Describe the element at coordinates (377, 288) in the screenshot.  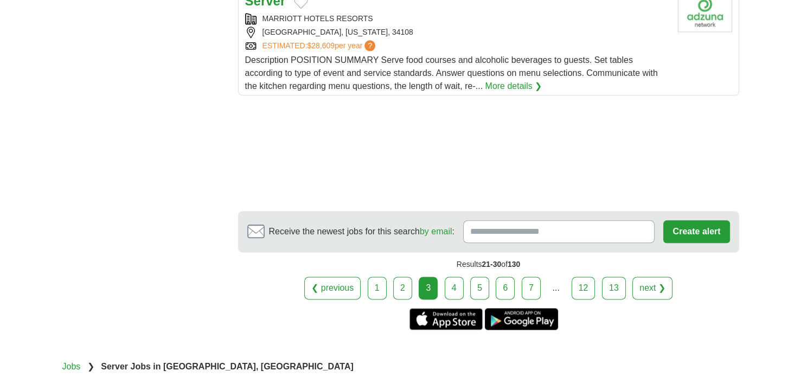
I see `a: 1` at that location.